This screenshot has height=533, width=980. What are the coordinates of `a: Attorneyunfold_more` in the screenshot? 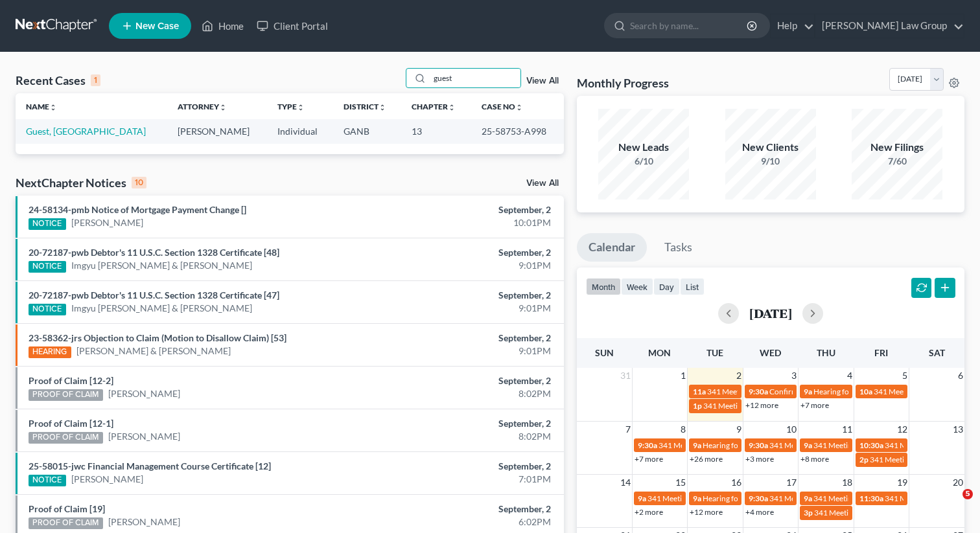 It's located at (202, 106).